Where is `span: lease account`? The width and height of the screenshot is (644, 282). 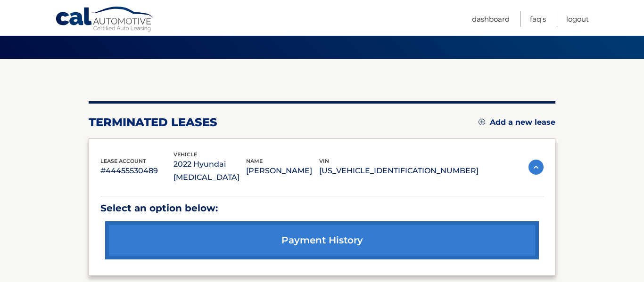 span: lease account is located at coordinates (123, 161).